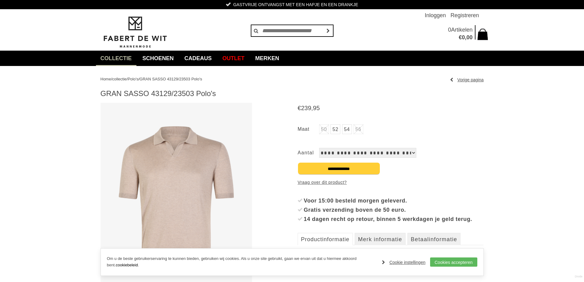  Describe the element at coordinates (465, 15) in the screenshot. I see `a: Registreren` at that location.